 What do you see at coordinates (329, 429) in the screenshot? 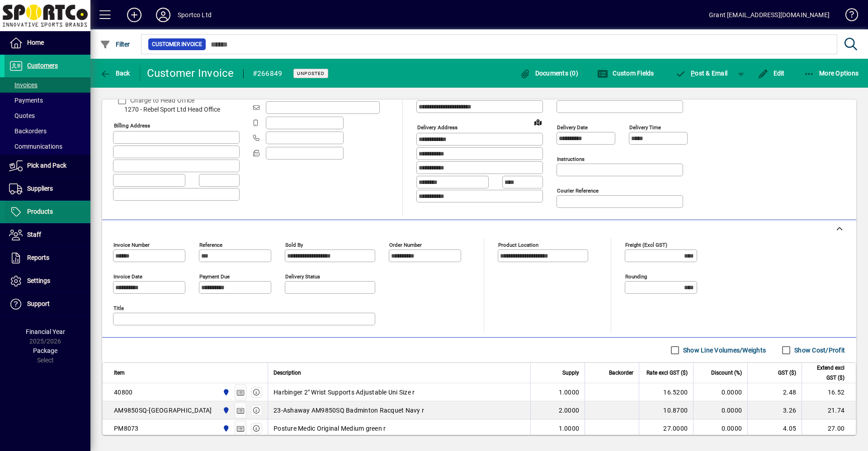
I see `span: Posture Medic Original Medium green r` at bounding box center [329, 429].